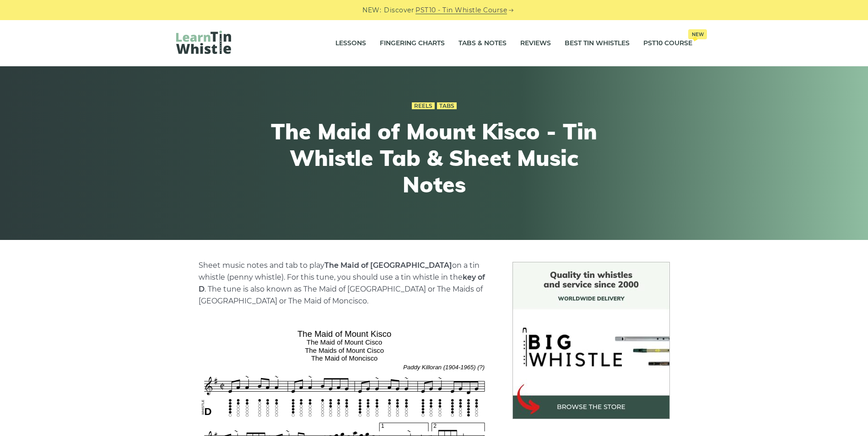  I want to click on img: LearnTinWhistle.com, so click(203, 42).